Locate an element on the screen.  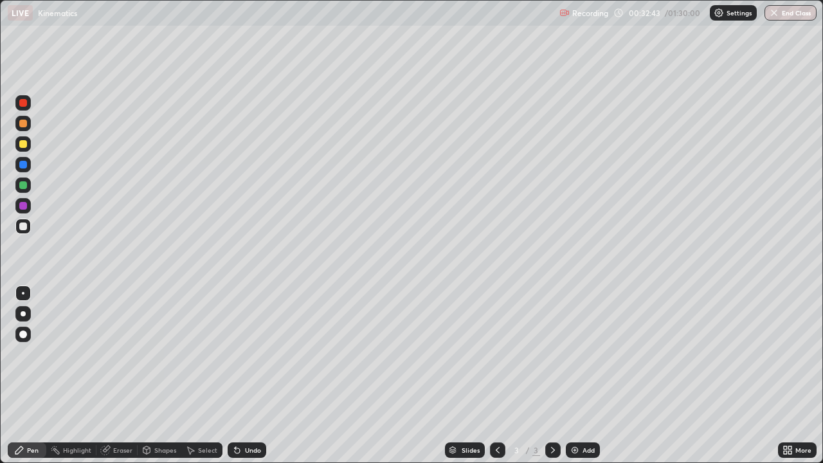
div: Highlight is located at coordinates (77, 450).